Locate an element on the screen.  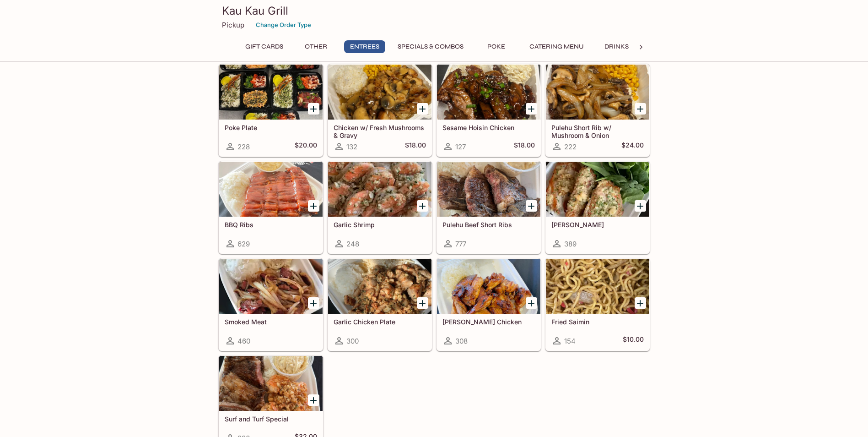
a: Smoked Meat460 is located at coordinates (271, 305).